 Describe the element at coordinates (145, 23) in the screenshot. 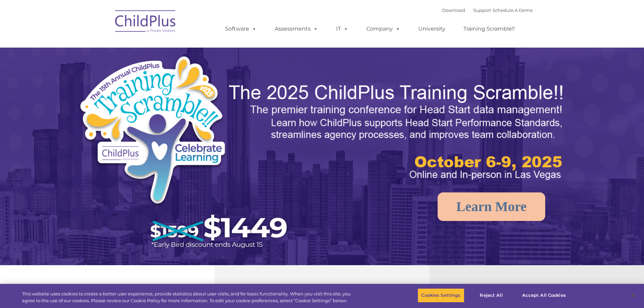

I see `img: ChildPlus by Procare Solutions` at that location.